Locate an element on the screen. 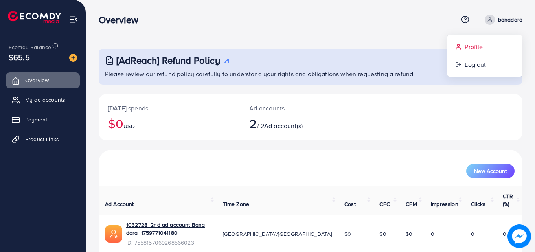 This screenshot has height=252, width=535. span: Cost is located at coordinates (350, 204).